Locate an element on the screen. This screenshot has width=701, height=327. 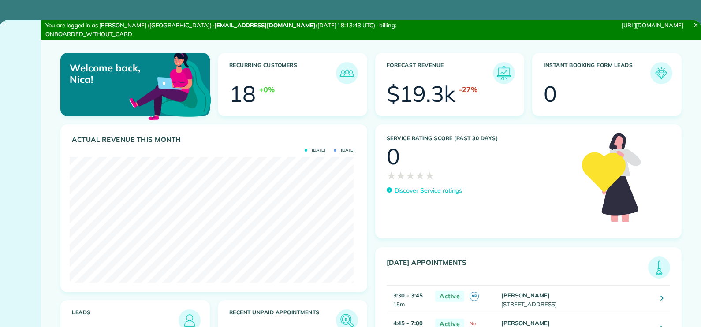
td: 15m is located at coordinates (409, 299).